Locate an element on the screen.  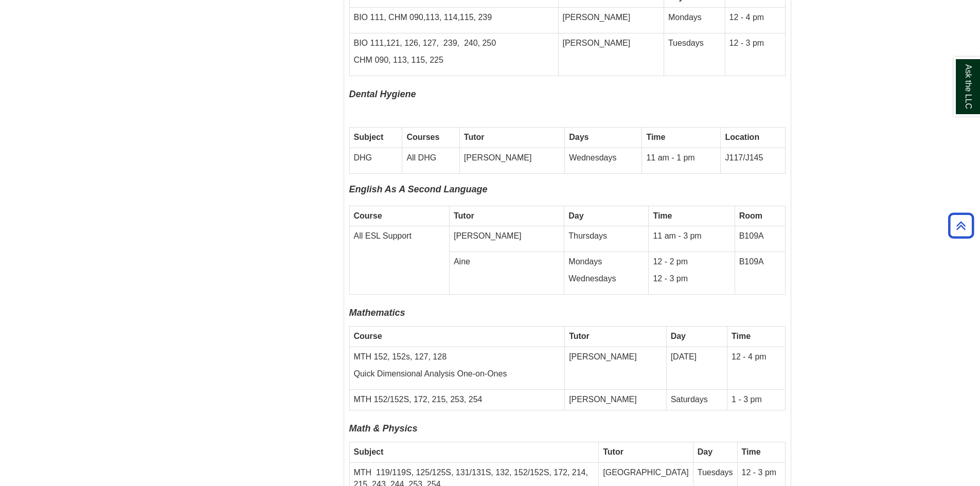
td: Saturdays is located at coordinates (697, 399).